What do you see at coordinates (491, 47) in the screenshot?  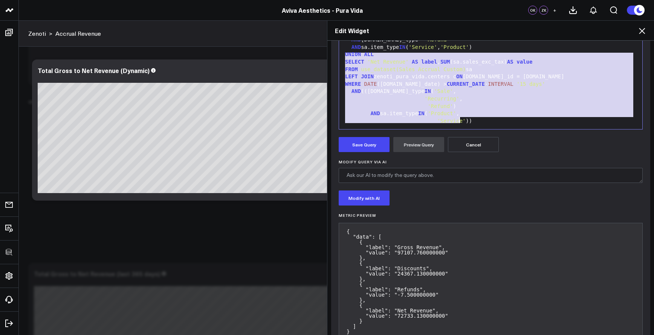 I see `div: sa.item_type ( , )` at bounding box center [491, 47].